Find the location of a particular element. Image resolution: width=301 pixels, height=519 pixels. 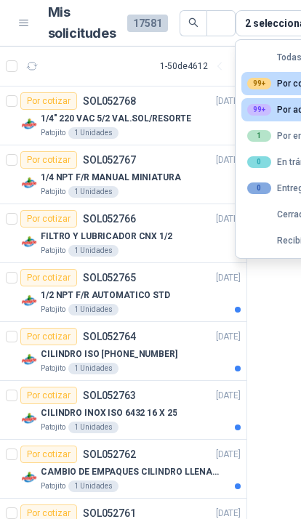

div: 1 is located at coordinates (259, 136).